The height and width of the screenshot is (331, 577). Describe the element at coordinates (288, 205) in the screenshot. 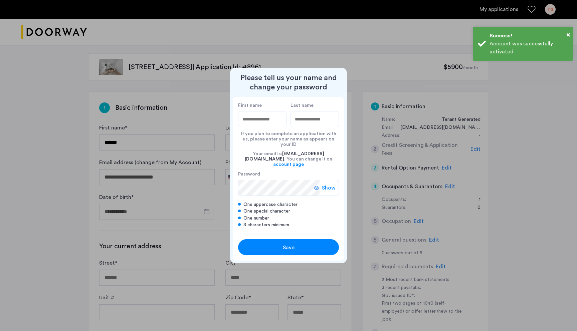

I see `div: One uppercase character` at that location.